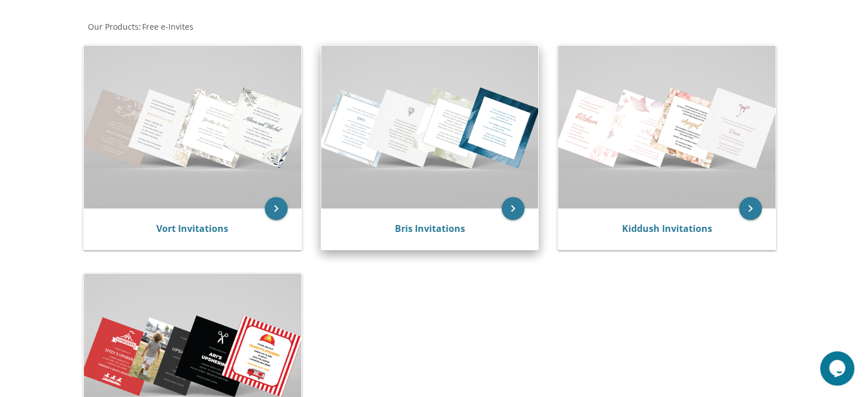  I want to click on span: Free e-Invites, so click(168, 26).